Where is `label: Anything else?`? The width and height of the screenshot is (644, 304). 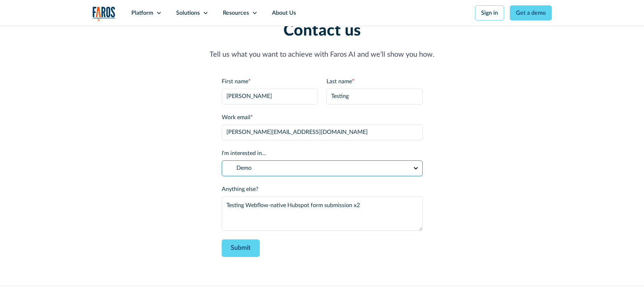
label: Anything else? is located at coordinates (322, 189).